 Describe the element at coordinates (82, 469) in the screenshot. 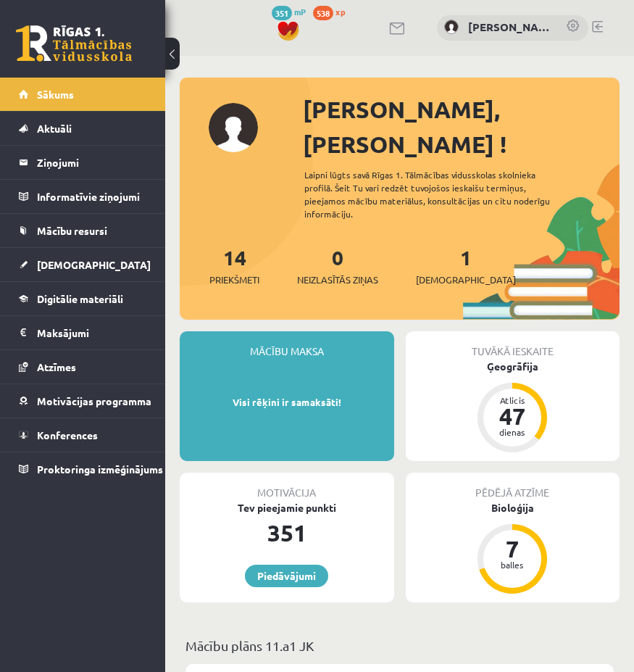

I see `a: Proktoringa izmēģinājums` at that location.